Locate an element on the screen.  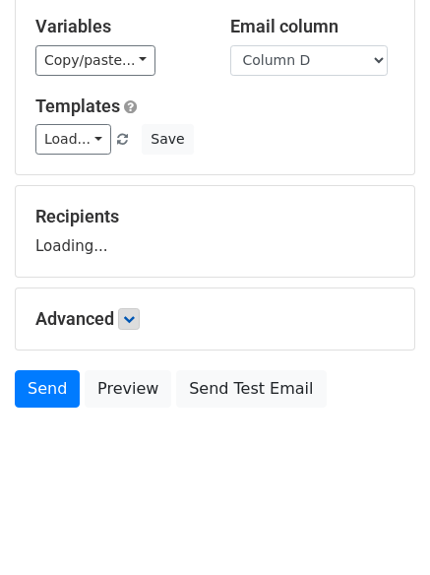
a: Send Test Email is located at coordinates (251, 389).